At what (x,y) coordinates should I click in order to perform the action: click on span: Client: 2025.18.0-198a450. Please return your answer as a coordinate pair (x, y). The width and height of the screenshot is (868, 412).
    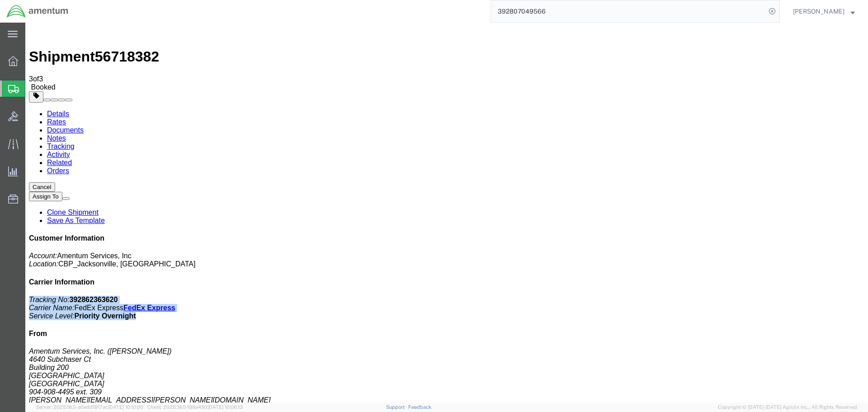
    Looking at the image, I should click on (195, 407).